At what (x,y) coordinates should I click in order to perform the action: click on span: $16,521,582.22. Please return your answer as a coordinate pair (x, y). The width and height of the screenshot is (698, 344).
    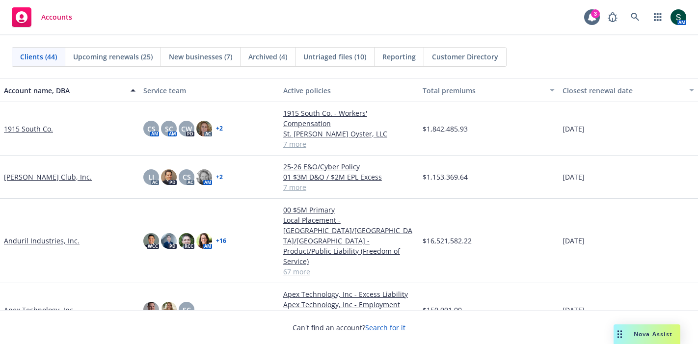
    Looking at the image, I should click on (447, 241).